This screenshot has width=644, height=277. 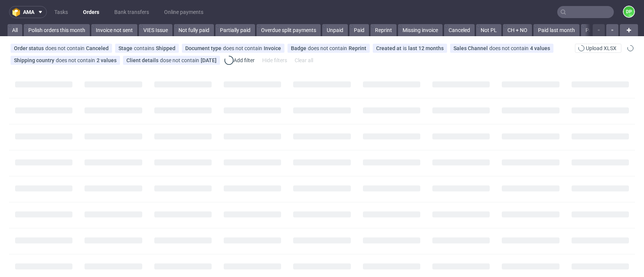 I want to click on a: Orders, so click(x=91, y=12).